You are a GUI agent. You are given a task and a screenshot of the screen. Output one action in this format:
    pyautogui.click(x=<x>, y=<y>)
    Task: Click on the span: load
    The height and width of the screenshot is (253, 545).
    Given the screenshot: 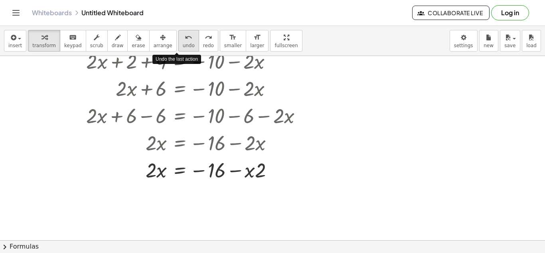 What is the action you would take?
    pyautogui.click(x=531, y=45)
    